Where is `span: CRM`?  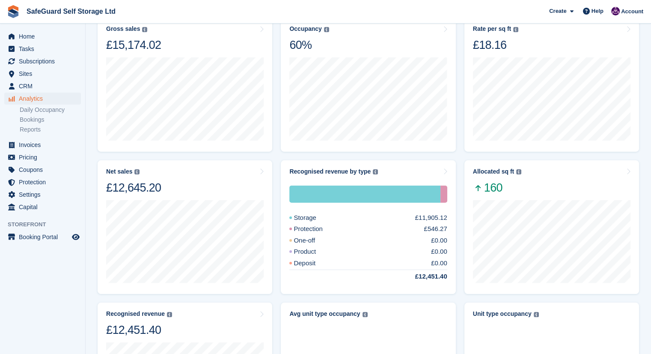 span: CRM is located at coordinates (45, 86).